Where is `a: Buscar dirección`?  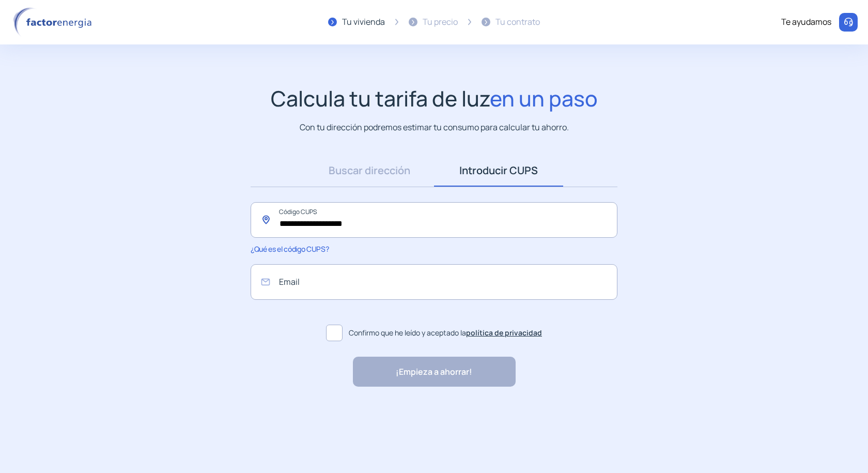
a: Buscar dirección is located at coordinates (369, 171).